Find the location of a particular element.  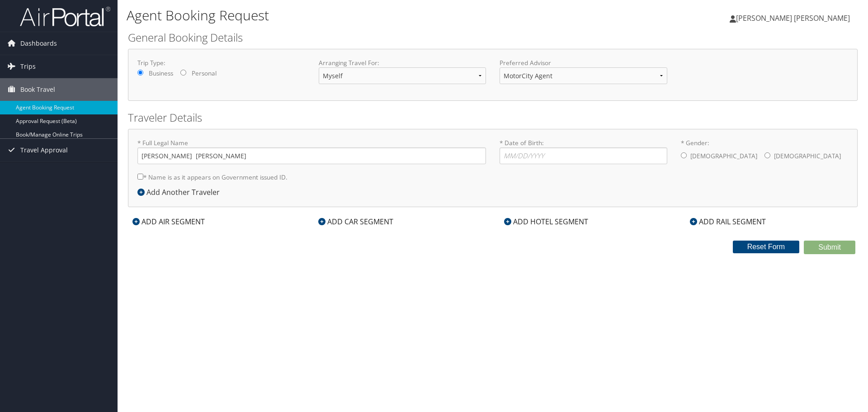

div: ADD AIR SEGMENT is located at coordinates (169, 221).